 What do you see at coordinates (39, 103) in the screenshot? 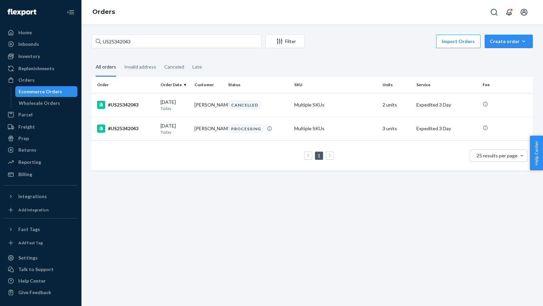
I see `div: Wholesale Orders` at bounding box center [39, 103].